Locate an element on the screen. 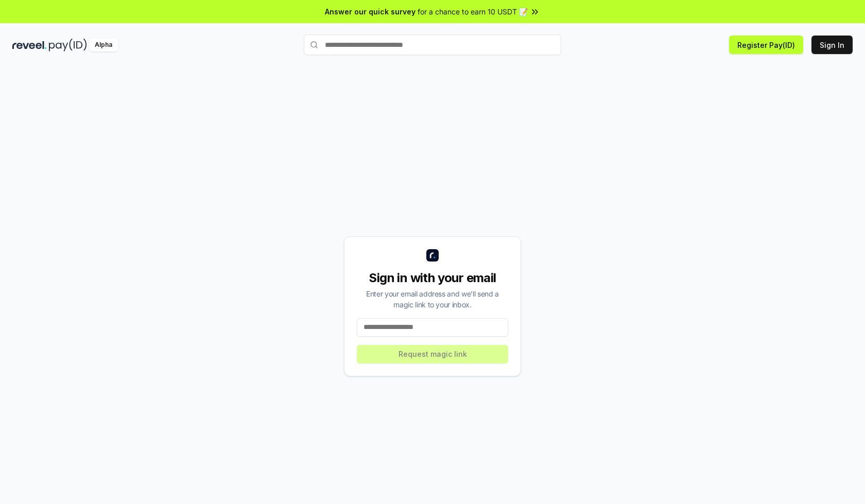 Image resolution: width=865 pixels, height=504 pixels. img: reveel_dark is located at coordinates (29, 45).